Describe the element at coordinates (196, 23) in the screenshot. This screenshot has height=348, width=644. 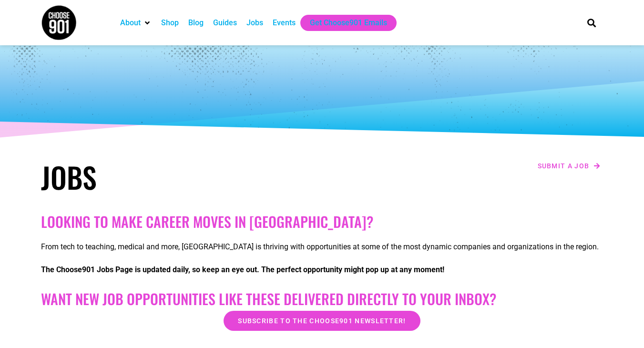
I see `a: Blog` at that location.